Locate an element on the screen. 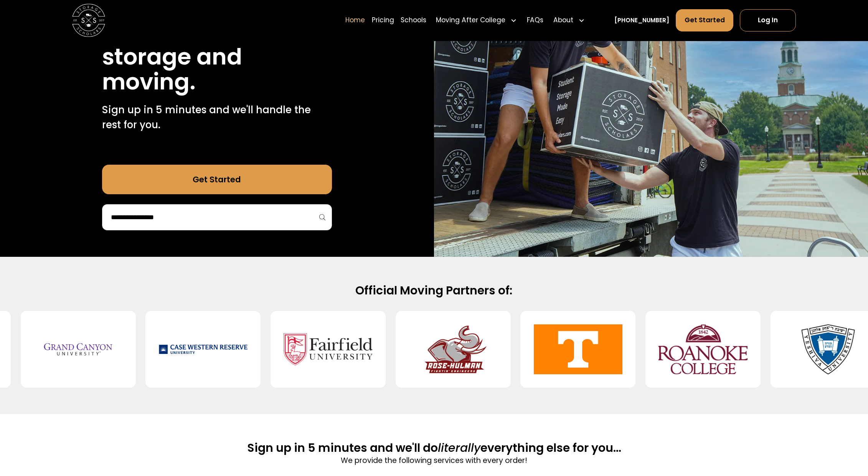 The width and height of the screenshot is (868, 476). img: University of Tennessee-Knoxville is located at coordinates (577, 350).